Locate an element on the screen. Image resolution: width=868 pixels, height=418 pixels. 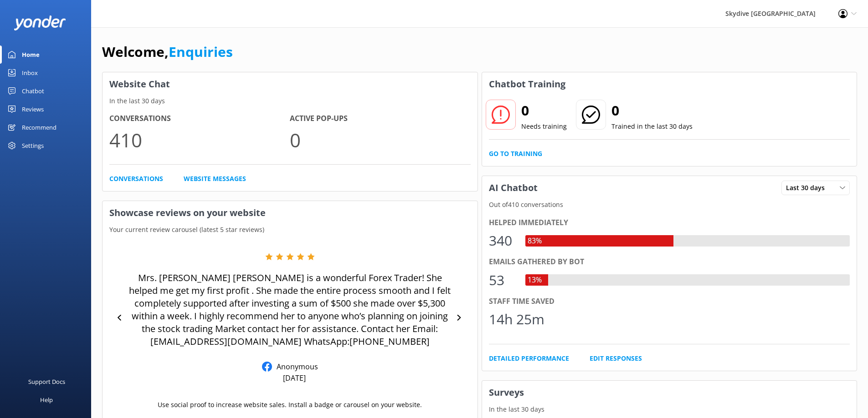
h4: Conversations is located at coordinates (199, 119).